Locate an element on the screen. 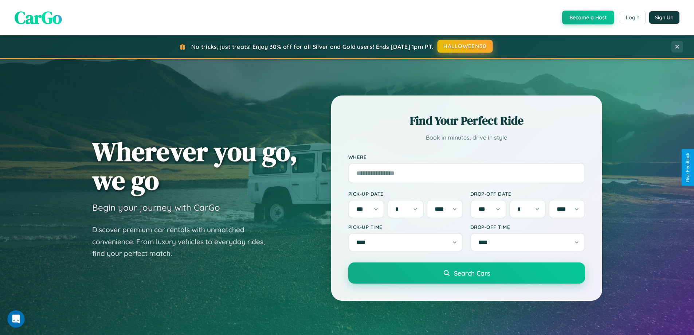  h1: Wherever you go, we go is located at coordinates (195, 166).